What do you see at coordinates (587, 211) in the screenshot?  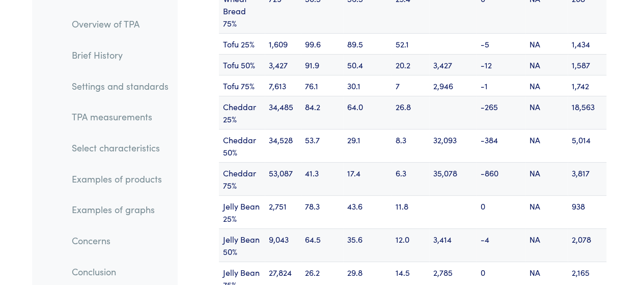 I see `td: 938` at bounding box center [587, 211].